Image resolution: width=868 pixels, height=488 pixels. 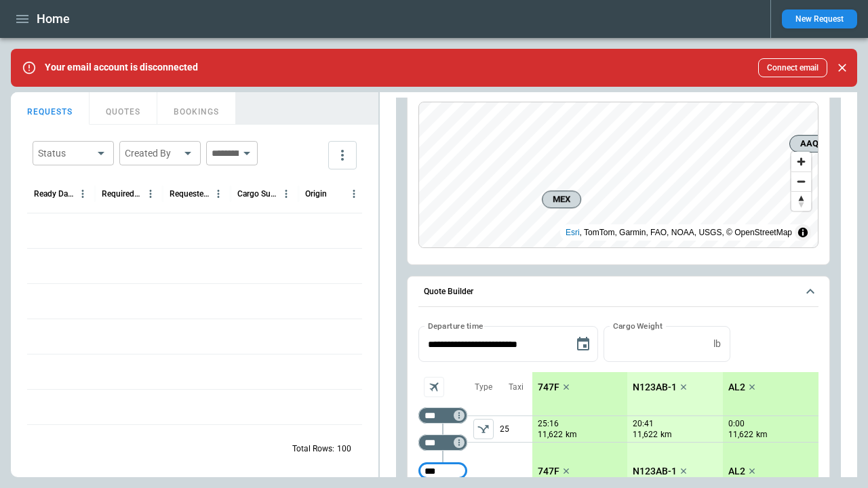 What do you see at coordinates (150, 193) in the screenshot?
I see `button: Required Date & Time (UTC+03:00) column menu` at bounding box center [150, 193].